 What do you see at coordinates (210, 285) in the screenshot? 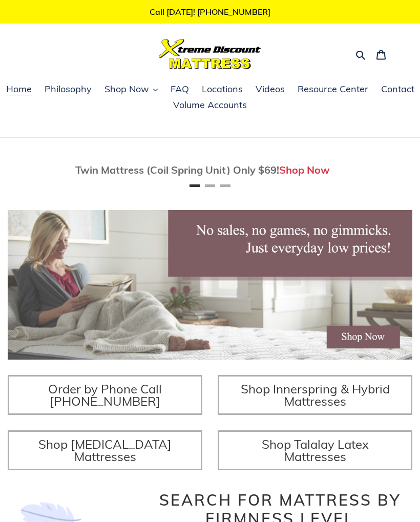
I see `img: herobannermay2022-1652879215306_1200x.jpg` at bounding box center [210, 285].